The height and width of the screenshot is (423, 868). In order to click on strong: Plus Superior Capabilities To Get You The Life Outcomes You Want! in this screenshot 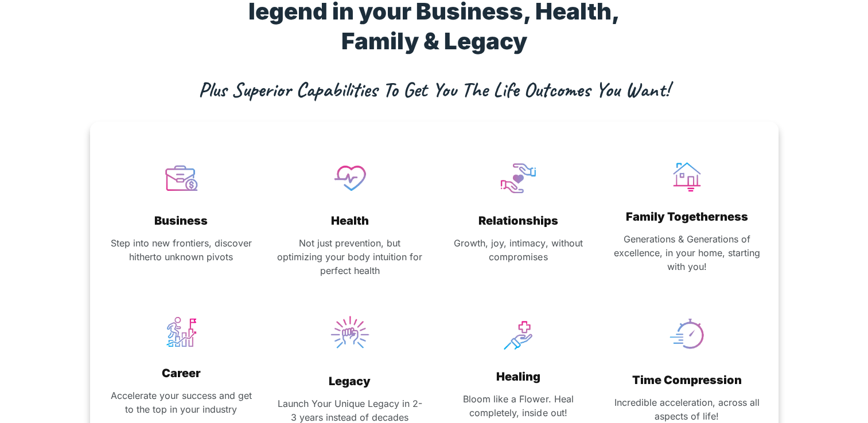, I will do `click(434, 89)`.